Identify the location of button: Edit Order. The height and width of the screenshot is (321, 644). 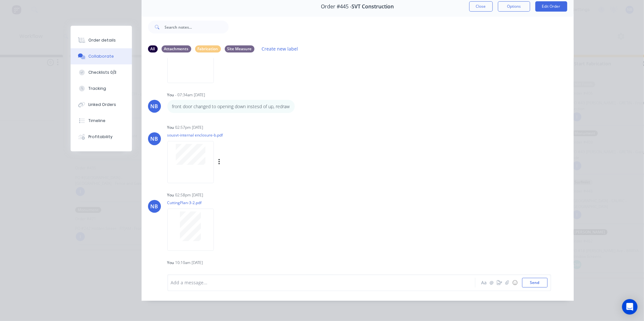
(551, 7).